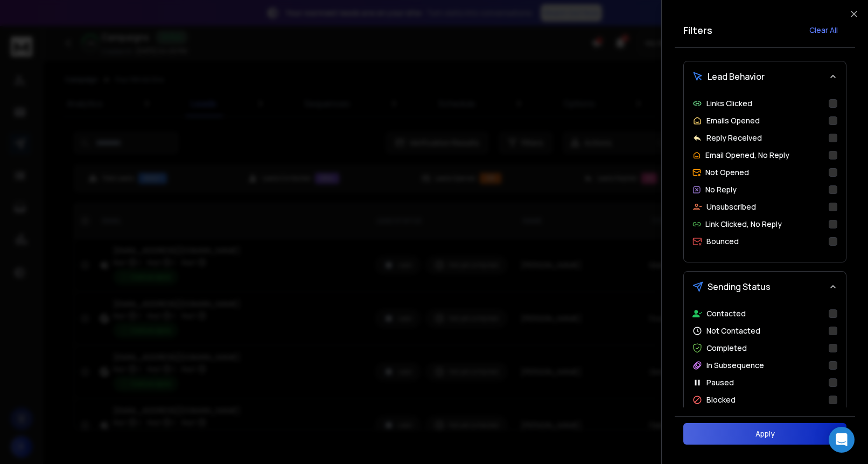 The height and width of the screenshot is (464, 868). Describe the element at coordinates (720, 383) in the screenshot. I see `p: Paused` at that location.